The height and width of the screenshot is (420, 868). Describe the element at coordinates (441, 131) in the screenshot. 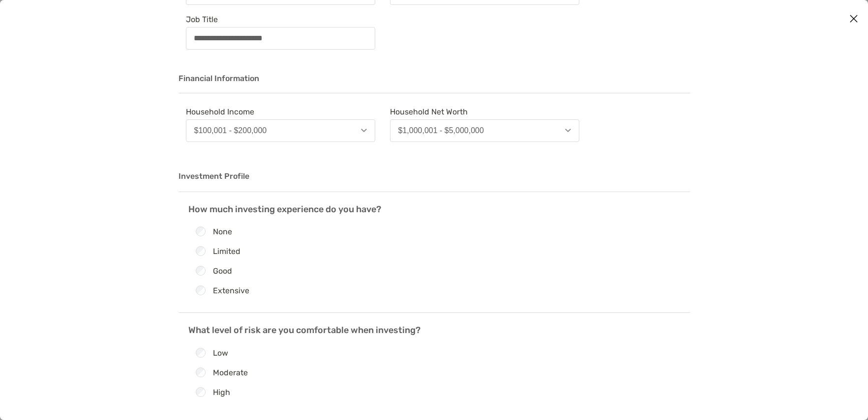

I see `div: $1,000,001 - $5,000,000` at that location.